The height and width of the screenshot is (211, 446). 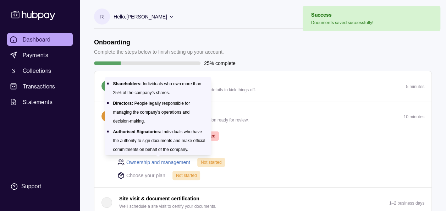 I want to click on p: Directors:, so click(x=123, y=103).